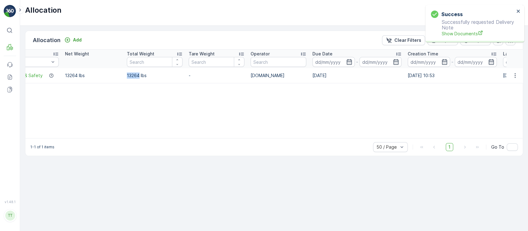  What do you see at coordinates (10, 11) in the screenshot?
I see `img: logo` at bounding box center [10, 11].